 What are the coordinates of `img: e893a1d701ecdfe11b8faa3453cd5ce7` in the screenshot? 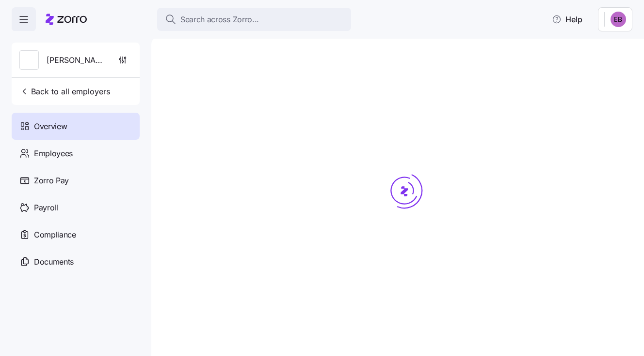 It's located at (618, 20).